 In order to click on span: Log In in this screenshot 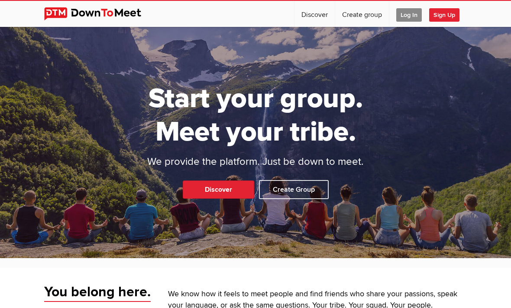, I will do `click(409, 15)`.